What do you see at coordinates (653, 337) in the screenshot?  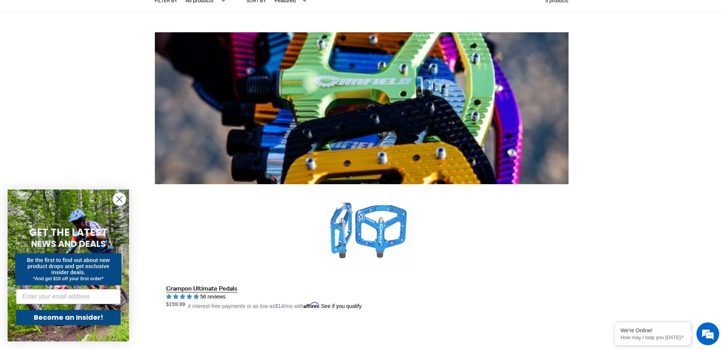 I see `p: How may I help you today?` at bounding box center [653, 337].